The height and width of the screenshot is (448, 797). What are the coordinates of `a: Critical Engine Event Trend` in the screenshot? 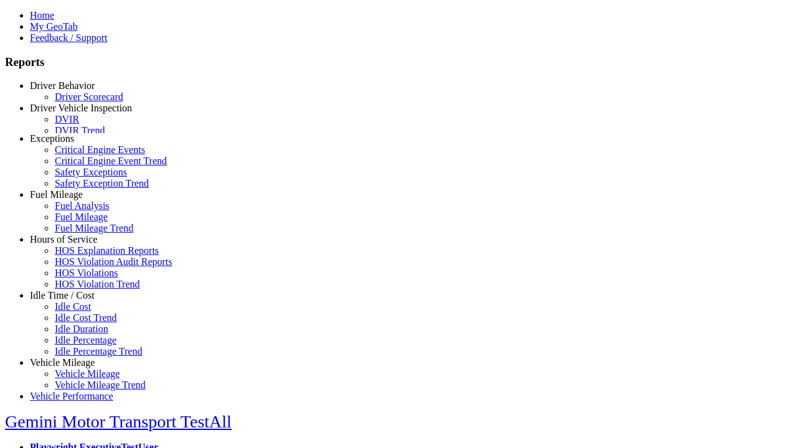 It's located at (111, 161).